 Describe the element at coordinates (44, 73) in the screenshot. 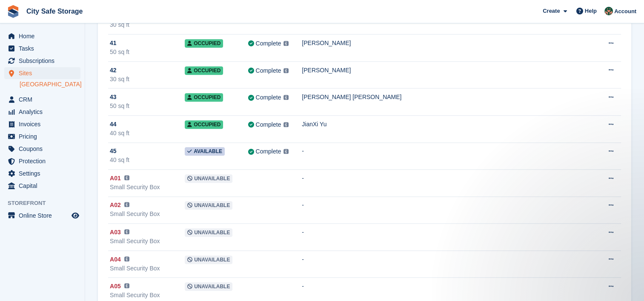

I see `span: Sites` at that location.